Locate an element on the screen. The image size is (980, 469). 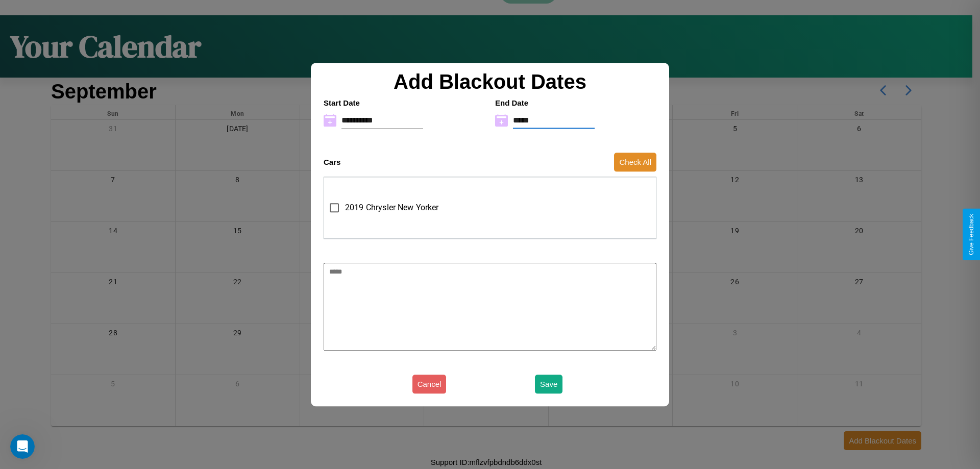
h4: End Date is located at coordinates (575, 103).